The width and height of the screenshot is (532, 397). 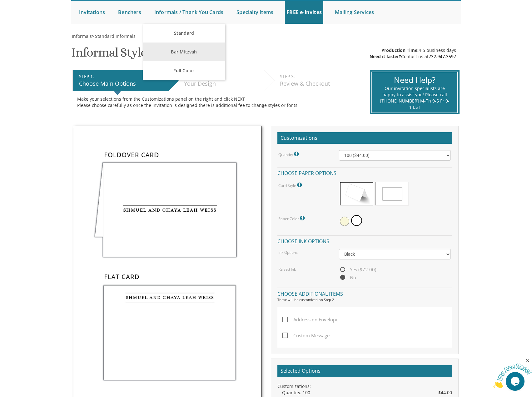 I want to click on h2: Selected Options, so click(x=365, y=371).